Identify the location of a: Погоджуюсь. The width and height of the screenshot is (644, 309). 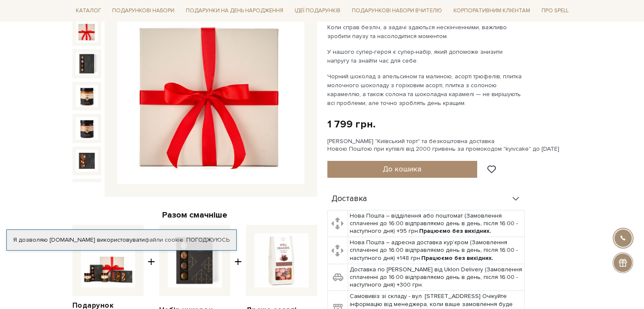
(208, 240).